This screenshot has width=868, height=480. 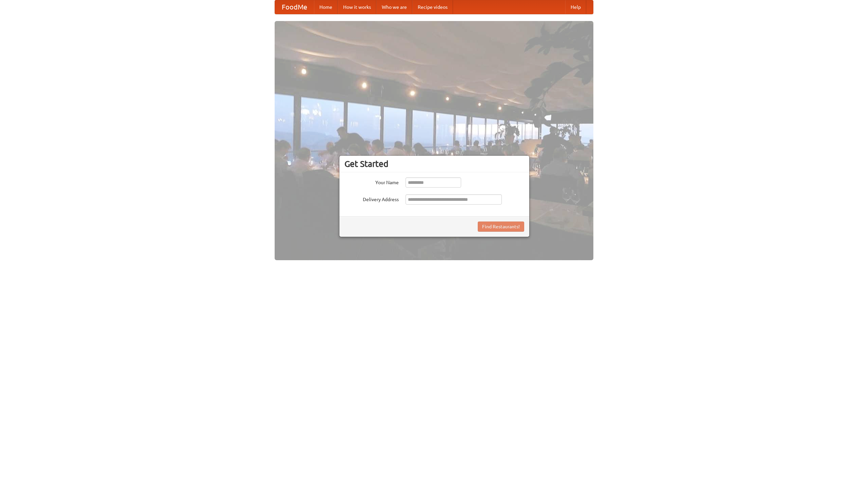 What do you see at coordinates (575, 7) in the screenshot?
I see `a: Help` at bounding box center [575, 7].